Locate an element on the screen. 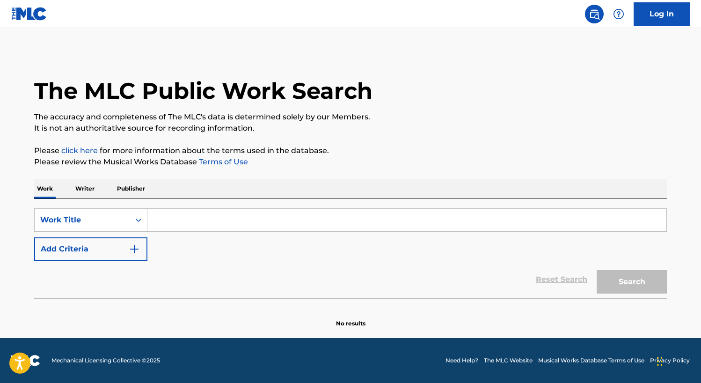  p: Writer is located at coordinates (85, 188).